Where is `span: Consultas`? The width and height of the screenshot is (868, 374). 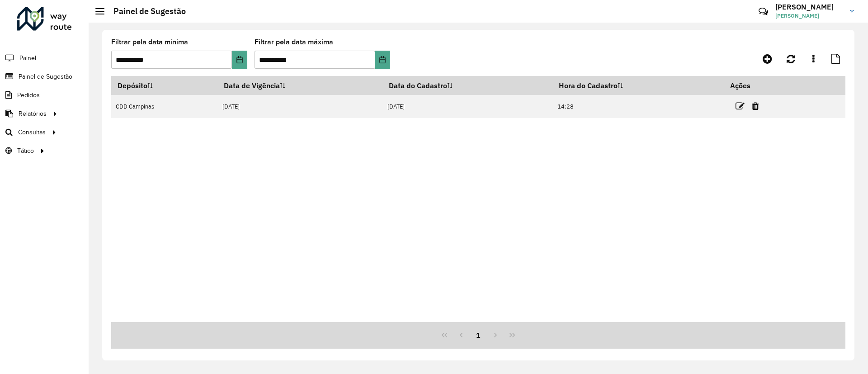 span: Consultas is located at coordinates (32, 132).